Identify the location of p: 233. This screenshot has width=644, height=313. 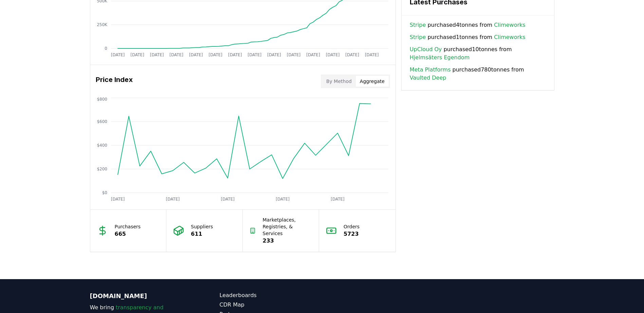
(288, 241).